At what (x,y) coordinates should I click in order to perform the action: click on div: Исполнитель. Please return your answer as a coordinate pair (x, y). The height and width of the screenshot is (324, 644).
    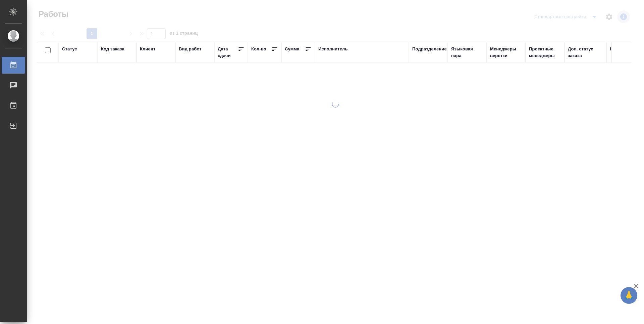
    Looking at the image, I should click on (333, 49).